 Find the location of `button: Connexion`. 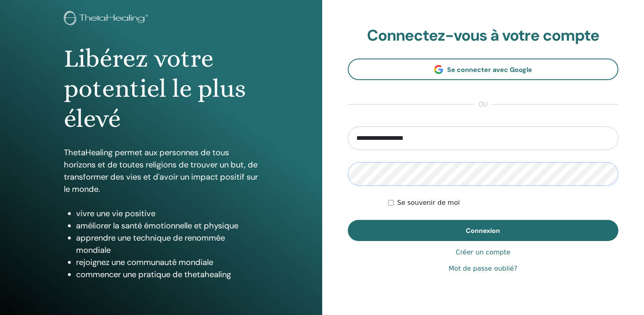

button: Connexion is located at coordinates (483, 230).